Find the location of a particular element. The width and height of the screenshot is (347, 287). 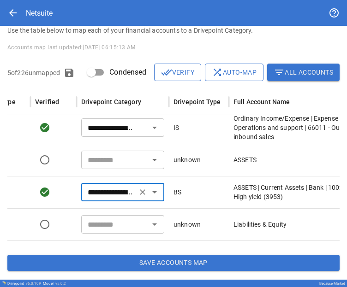

div: Drivepoint is located at coordinates (24, 283).